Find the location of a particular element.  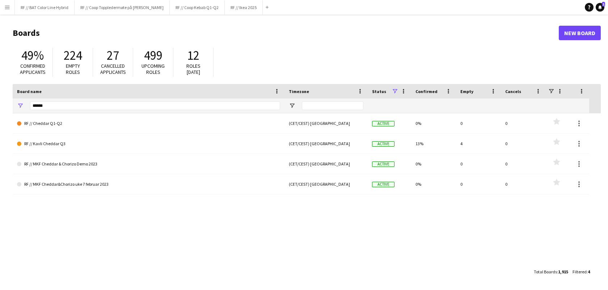

span: 499 is located at coordinates (153, 55).